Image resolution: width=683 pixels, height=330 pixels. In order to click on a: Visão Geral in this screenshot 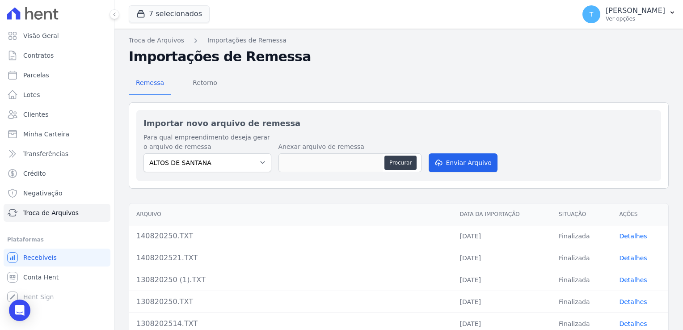, I will do `click(57, 36)`.